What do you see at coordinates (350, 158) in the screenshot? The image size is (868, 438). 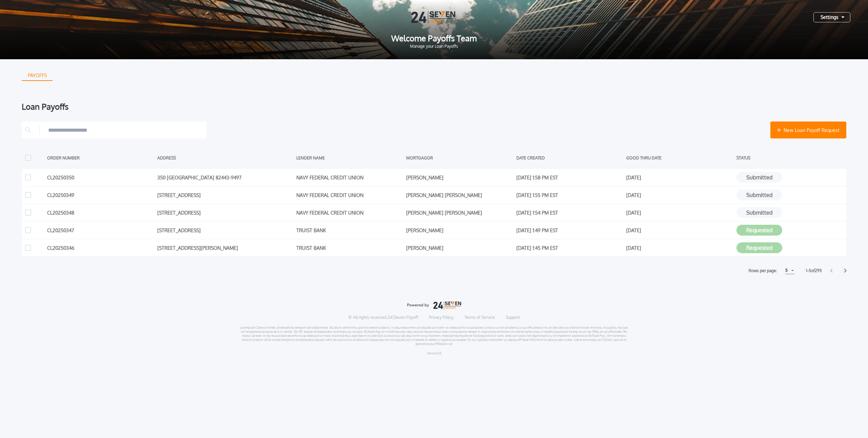 I see `div: LENDER NAME` at bounding box center [350, 158].